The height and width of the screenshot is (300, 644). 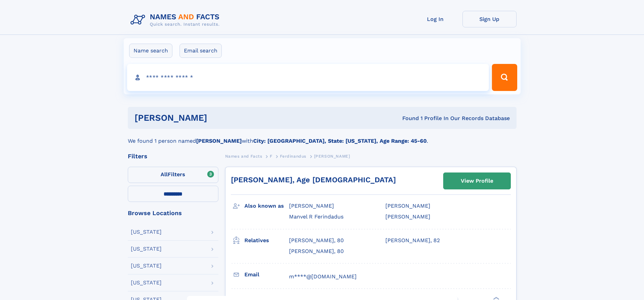 What do you see at coordinates (308, 77) in the screenshot?
I see `input: search input` at bounding box center [308, 77].